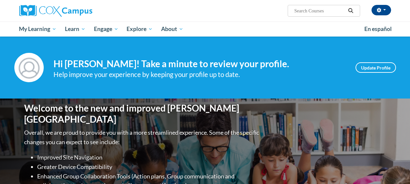  Describe the element at coordinates (205, 29) in the screenshot. I see `div: Main menu` at that location.